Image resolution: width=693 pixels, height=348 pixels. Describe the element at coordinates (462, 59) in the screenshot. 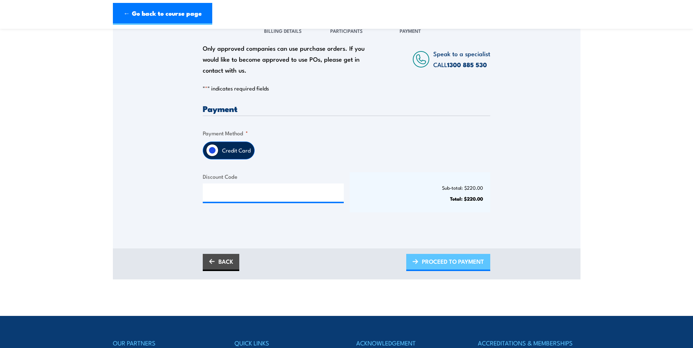

I see `span: Speak to a specialist CALL` at that location.